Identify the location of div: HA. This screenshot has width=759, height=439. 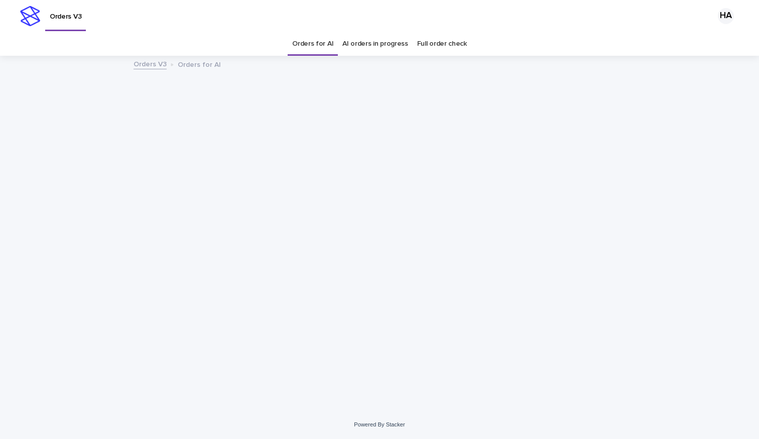
(726, 16).